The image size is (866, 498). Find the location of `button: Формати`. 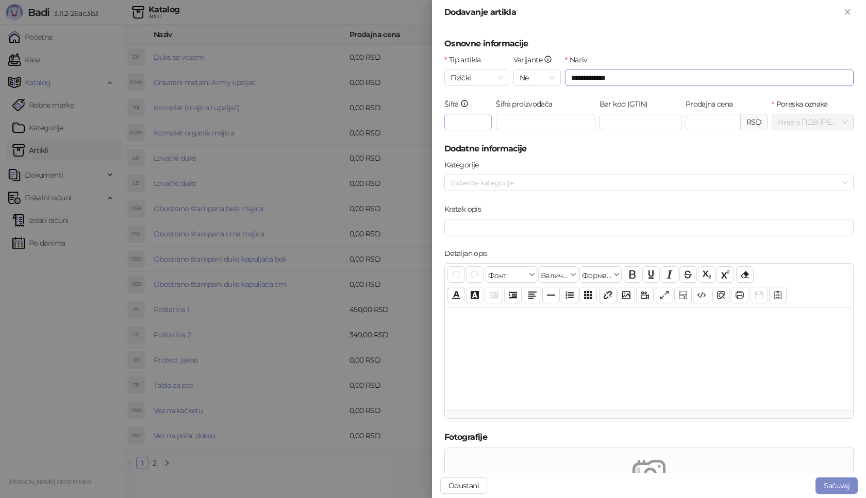

button: Формати is located at coordinates (600, 275).